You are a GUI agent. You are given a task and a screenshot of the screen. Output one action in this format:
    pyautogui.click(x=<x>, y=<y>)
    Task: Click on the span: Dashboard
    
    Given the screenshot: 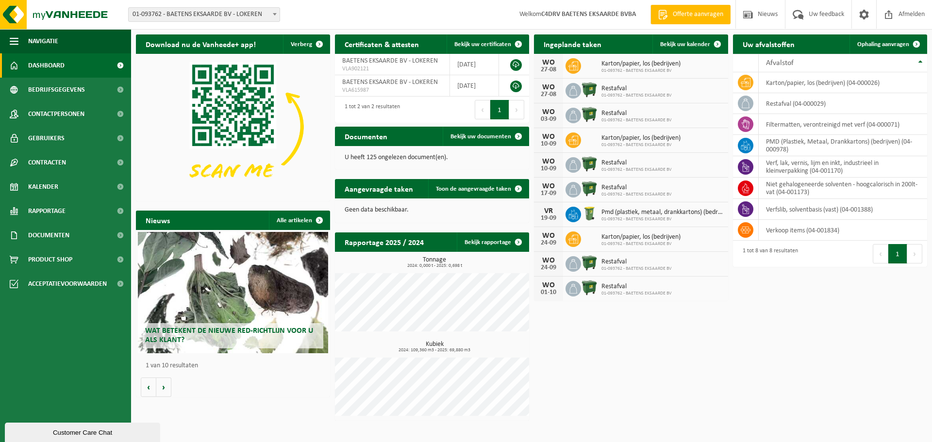 What is the action you would take?
    pyautogui.click(x=46, y=66)
    